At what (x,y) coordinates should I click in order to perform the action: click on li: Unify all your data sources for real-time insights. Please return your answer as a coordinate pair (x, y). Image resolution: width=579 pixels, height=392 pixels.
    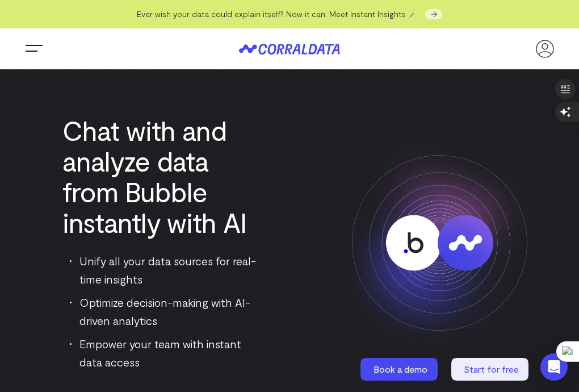
    Looking at the image, I should click on (165, 270).